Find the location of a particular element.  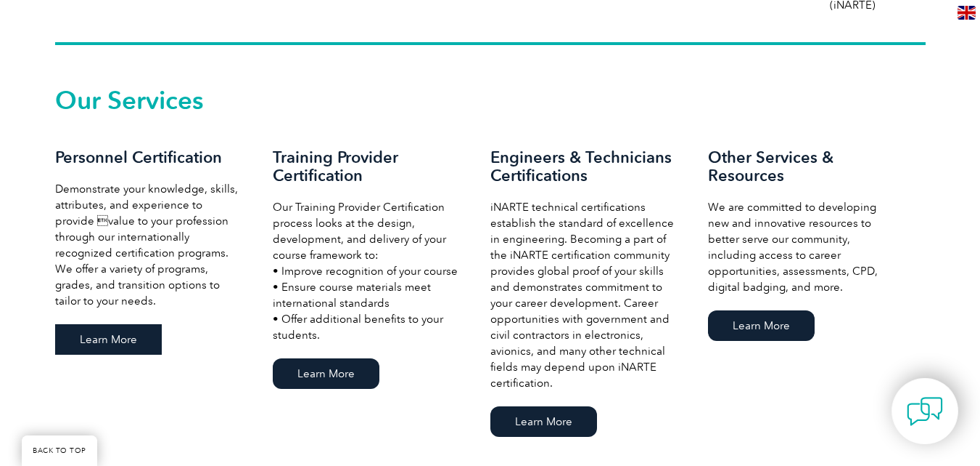

h3: Personnel Certification is located at coordinates (149, 157).